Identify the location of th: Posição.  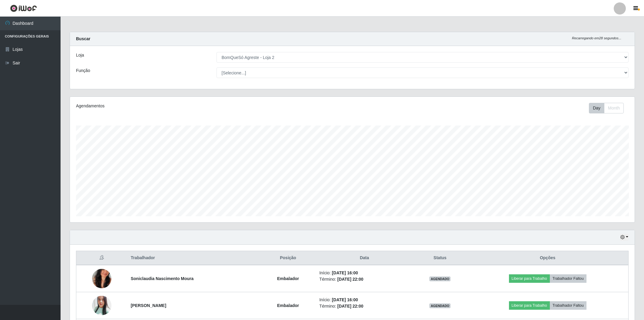
(288, 258).